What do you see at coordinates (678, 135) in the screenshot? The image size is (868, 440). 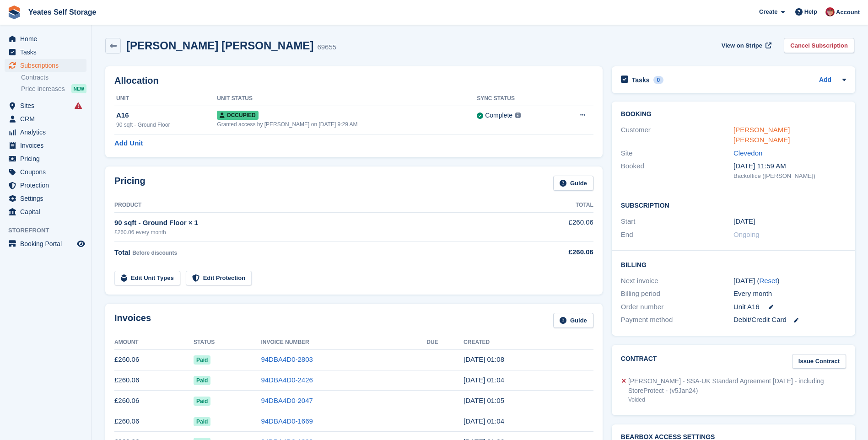 I see `div: Customer` at bounding box center [678, 135].